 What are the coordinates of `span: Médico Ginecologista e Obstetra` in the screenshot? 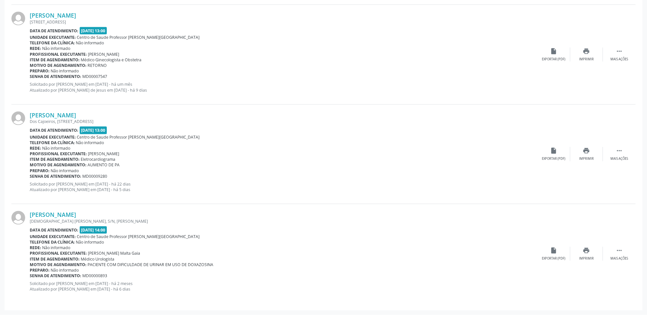 It's located at (111, 60).